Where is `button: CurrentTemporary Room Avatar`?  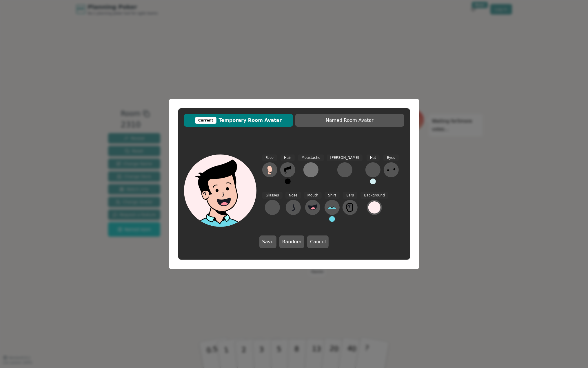 button: CurrentTemporary Room Avatar is located at coordinates (238, 121).